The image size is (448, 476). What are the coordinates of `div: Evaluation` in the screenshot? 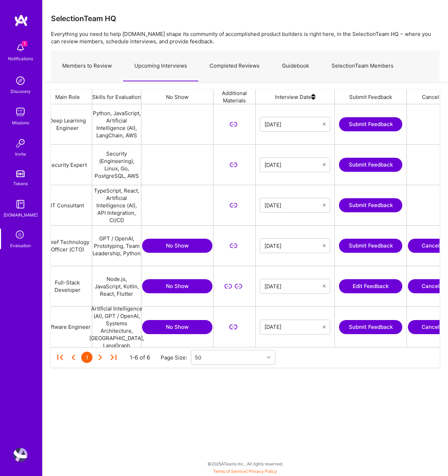 It's located at (20, 246).